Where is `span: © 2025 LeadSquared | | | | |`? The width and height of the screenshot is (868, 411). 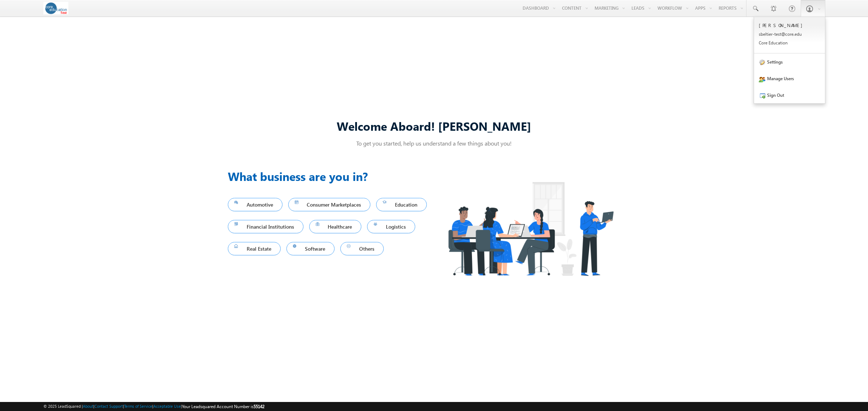
span: © 2025 LeadSquared | | | | | is located at coordinates (154, 407).